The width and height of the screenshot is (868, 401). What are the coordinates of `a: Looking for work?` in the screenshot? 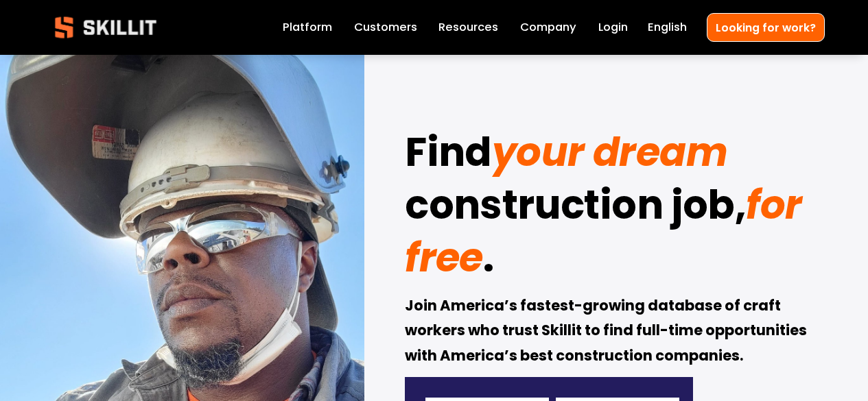 It's located at (765, 27).